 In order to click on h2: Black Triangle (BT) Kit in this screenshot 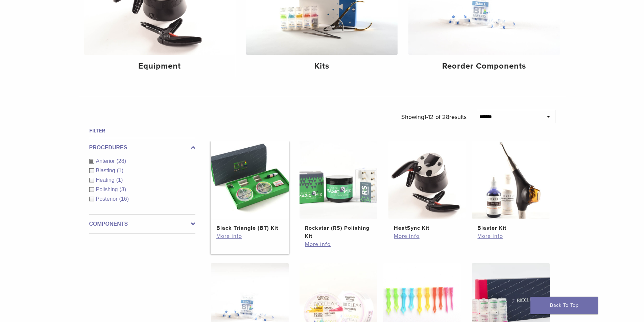, I will do `click(250, 228)`.